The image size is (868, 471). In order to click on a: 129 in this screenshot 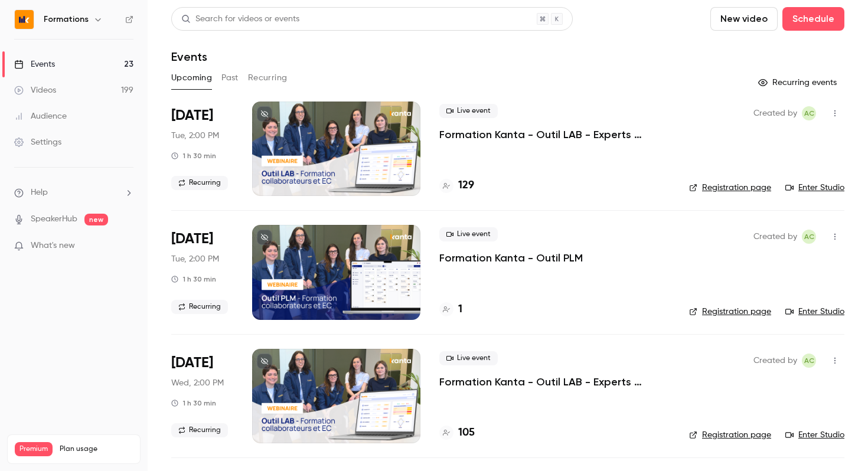, I will do `click(457, 185)`.